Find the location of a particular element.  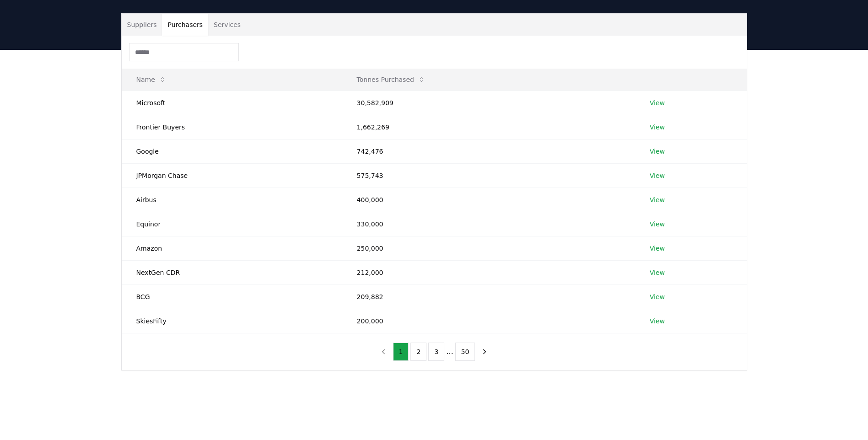

button: 1 is located at coordinates (401, 352).